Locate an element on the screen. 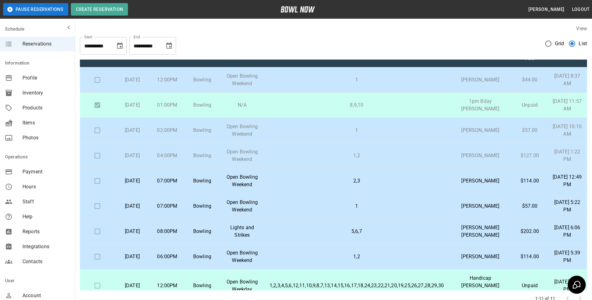  p: 06:00PM is located at coordinates (167, 257).